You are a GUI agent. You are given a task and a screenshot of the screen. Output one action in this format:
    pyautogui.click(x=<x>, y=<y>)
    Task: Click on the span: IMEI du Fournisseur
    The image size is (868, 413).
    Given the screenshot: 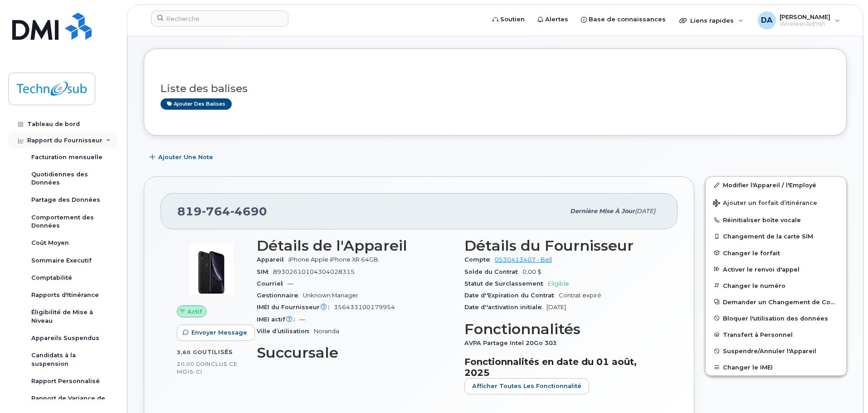 What is the action you would take?
    pyautogui.click(x=295, y=307)
    